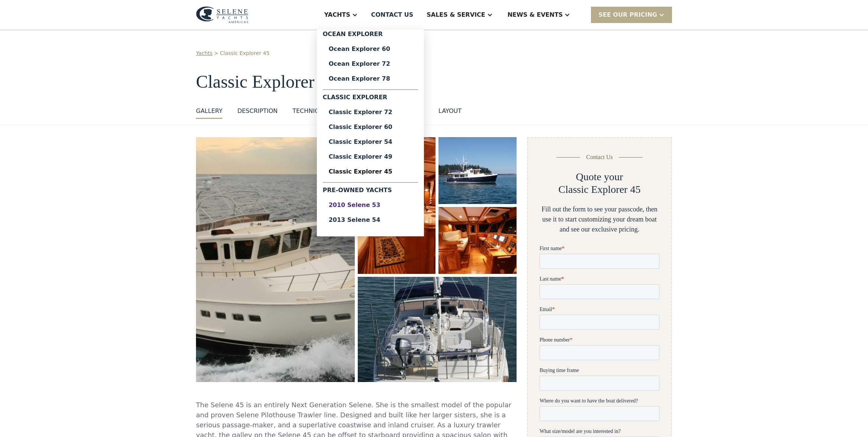 The image size is (868, 437). What do you see at coordinates (371, 192) in the screenshot?
I see `div: Pre-Owned Yachts` at bounding box center [371, 192].